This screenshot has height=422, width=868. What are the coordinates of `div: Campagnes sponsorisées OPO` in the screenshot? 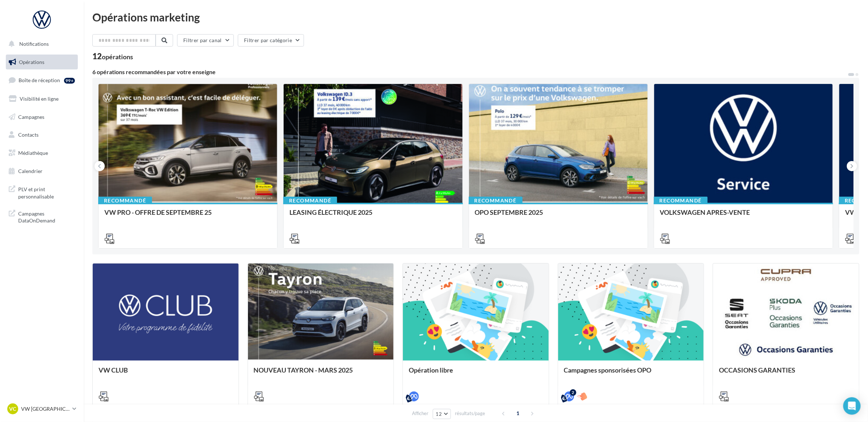 It's located at (631, 374).